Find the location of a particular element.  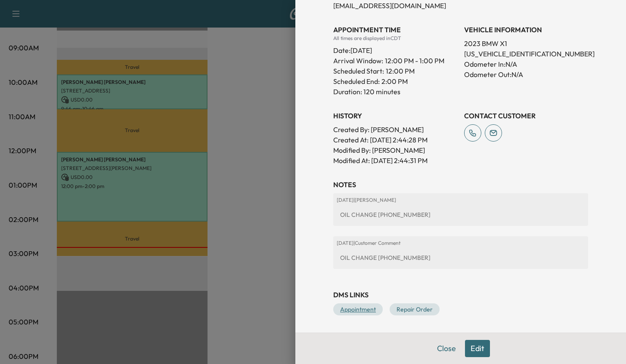

h3: CONTACT CUSTOMER is located at coordinates (526, 116).